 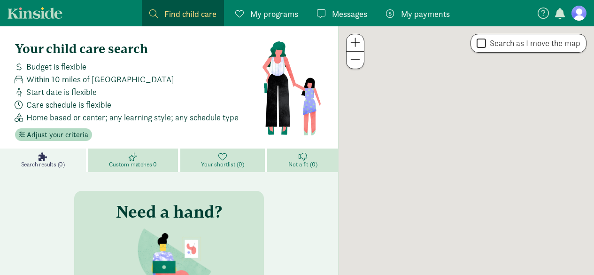 What do you see at coordinates (169, 211) in the screenshot?
I see `h3: Need a hand?` at bounding box center [169, 211].